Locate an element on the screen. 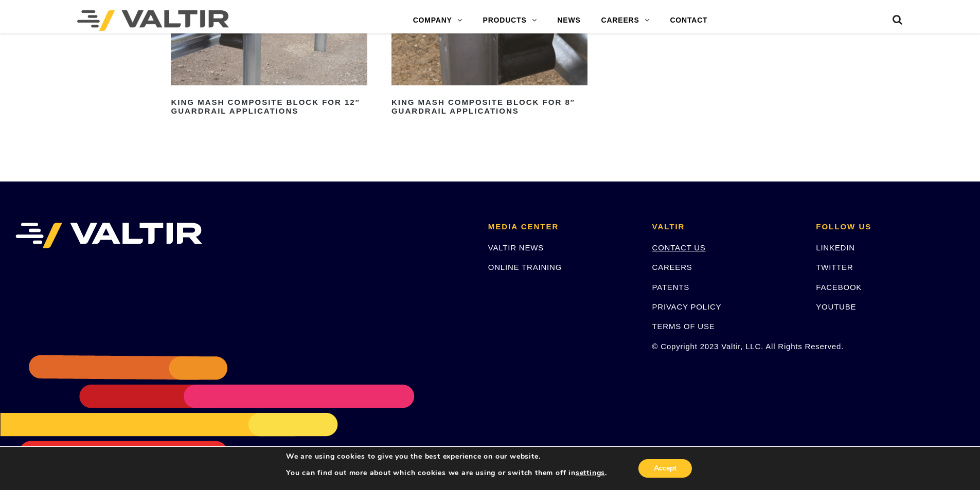 This screenshot has height=490, width=980. a: TERMS OF USE is located at coordinates (684, 326).